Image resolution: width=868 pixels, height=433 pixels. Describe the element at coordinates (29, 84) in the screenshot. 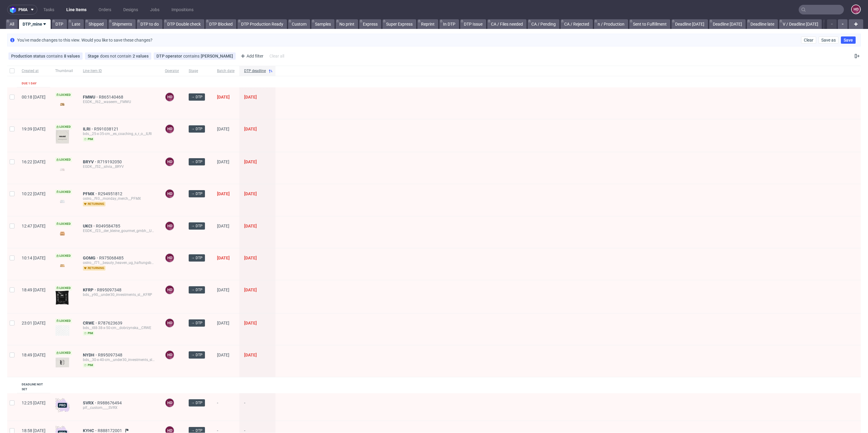

I see `div: Due 1 day` at that location.